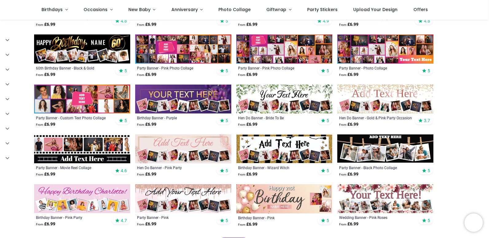 This screenshot has width=489, height=238. Describe the element at coordinates (275, 218) in the screenshot. I see `div: Birthday Banner - Pink` at that location.